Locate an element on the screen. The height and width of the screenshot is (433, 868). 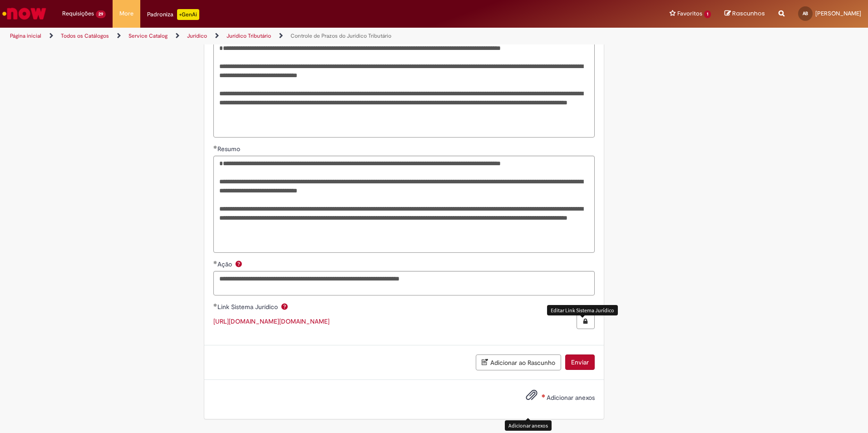
a: Rascunhos is located at coordinates (745, 14).